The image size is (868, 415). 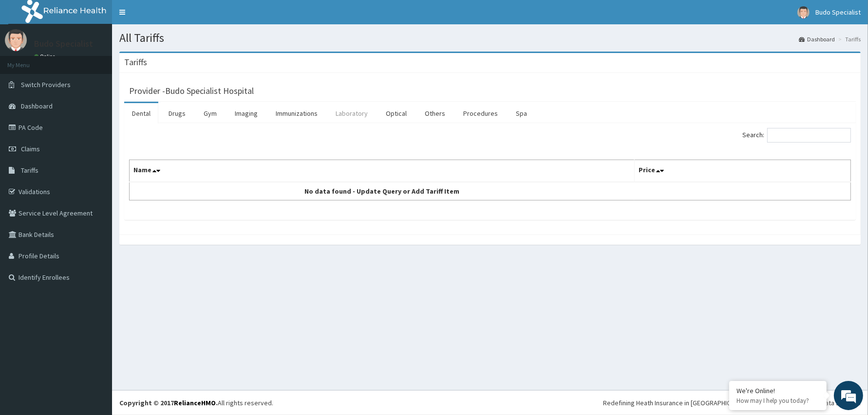 I want to click on a: Others, so click(x=435, y=113).